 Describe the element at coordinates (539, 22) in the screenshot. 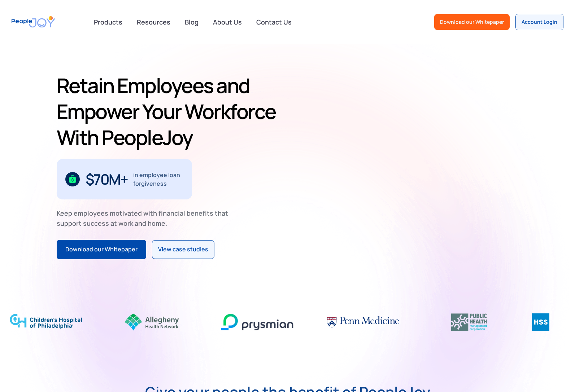

I see `div: Account Login` at that location.